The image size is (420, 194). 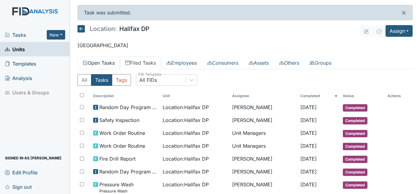 I want to click on div: Type filter, so click(x=104, y=80).